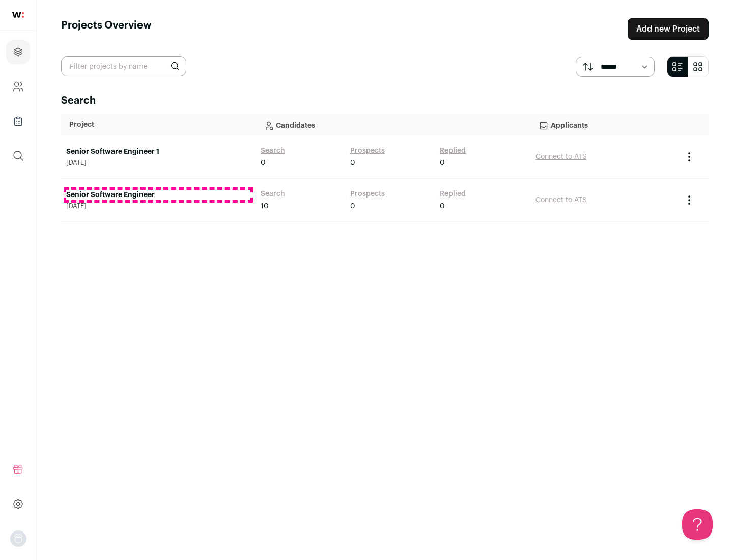  I want to click on a: Add new Project, so click(668, 29).